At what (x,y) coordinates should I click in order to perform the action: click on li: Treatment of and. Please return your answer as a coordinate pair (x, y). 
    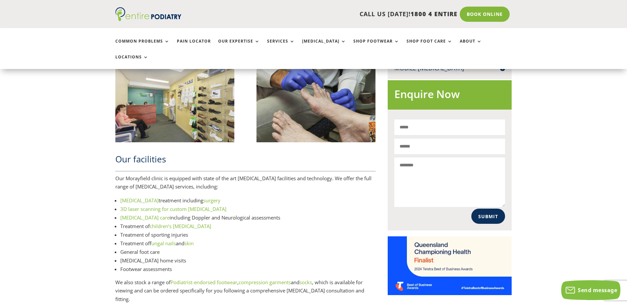
    Looking at the image, I should click on (248, 244).